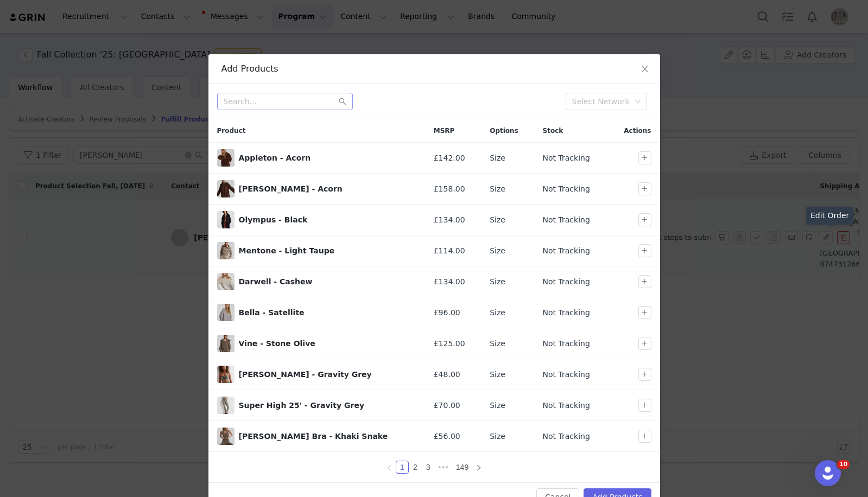 This screenshot has height=497, width=868. I want to click on span: £114.00, so click(449, 251).